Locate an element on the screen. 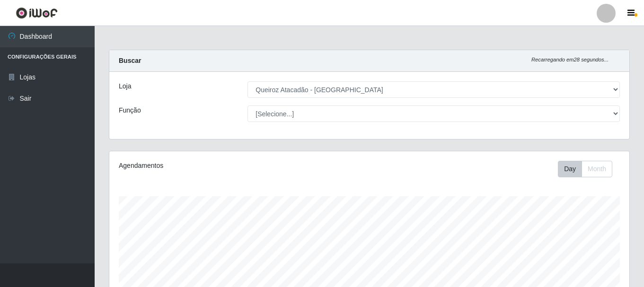 This screenshot has width=644, height=287. img: CoreUI Logo is located at coordinates (37, 13).